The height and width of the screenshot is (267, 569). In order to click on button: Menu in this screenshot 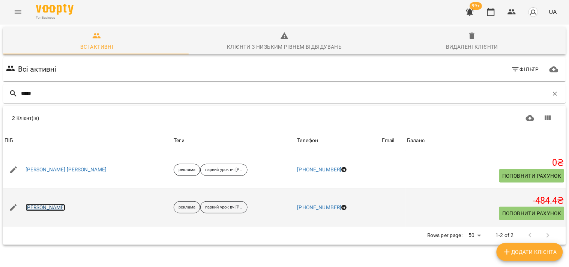, I will do `click(18, 12)`.